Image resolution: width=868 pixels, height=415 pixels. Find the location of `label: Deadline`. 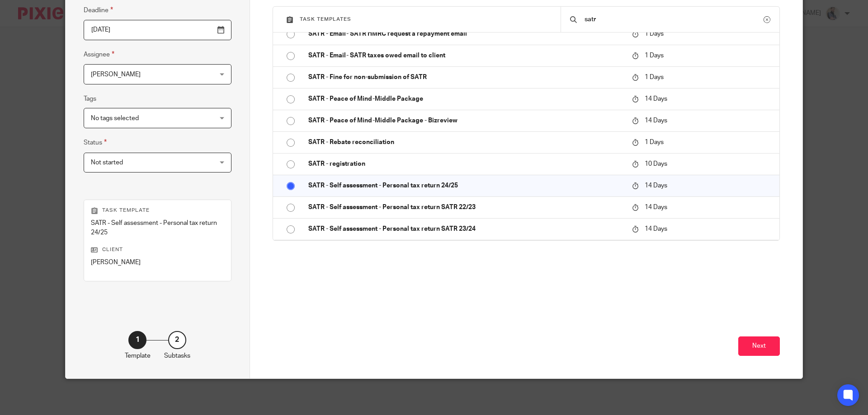

label: Deadline is located at coordinates (98, 10).